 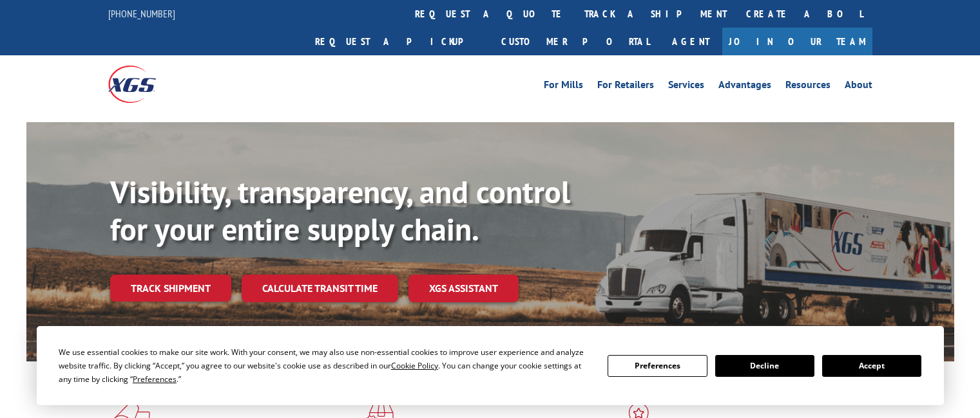 I want to click on a: For Mills, so click(x=563, y=87).